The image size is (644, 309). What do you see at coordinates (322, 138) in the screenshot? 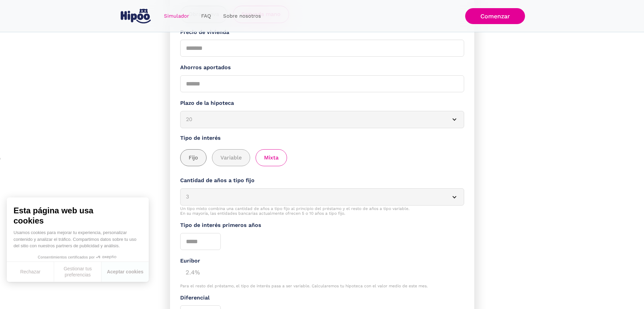
I see `label: Tipo de interés` at bounding box center [322, 138].